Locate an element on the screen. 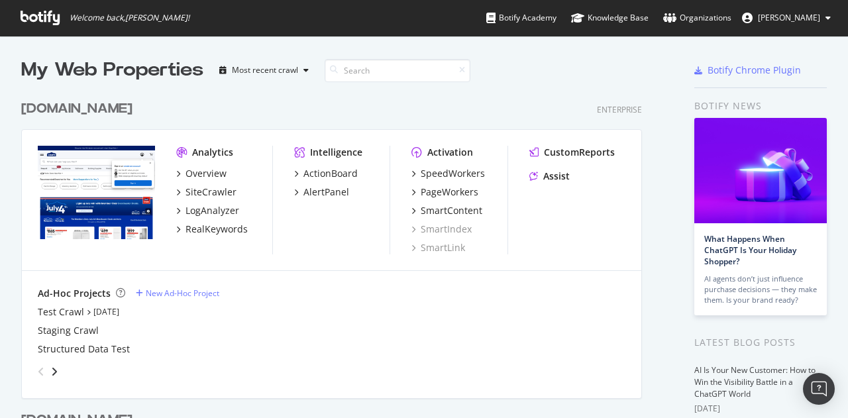 This screenshot has width=848, height=418. div: Staging Crawl is located at coordinates (68, 331).